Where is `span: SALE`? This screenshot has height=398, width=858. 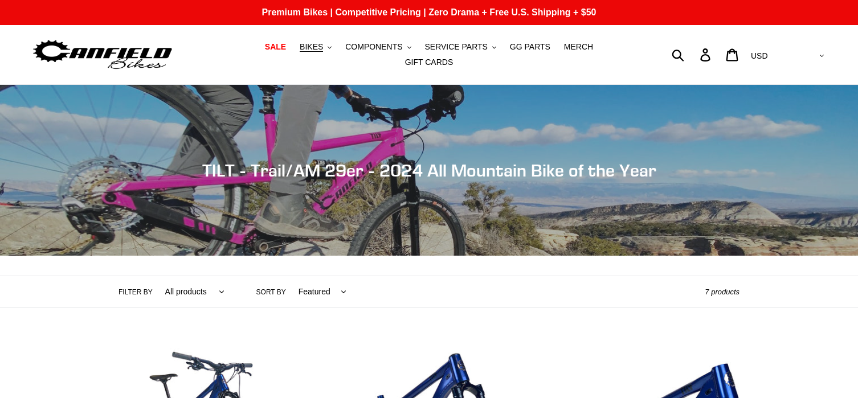 span: SALE is located at coordinates (275, 47).